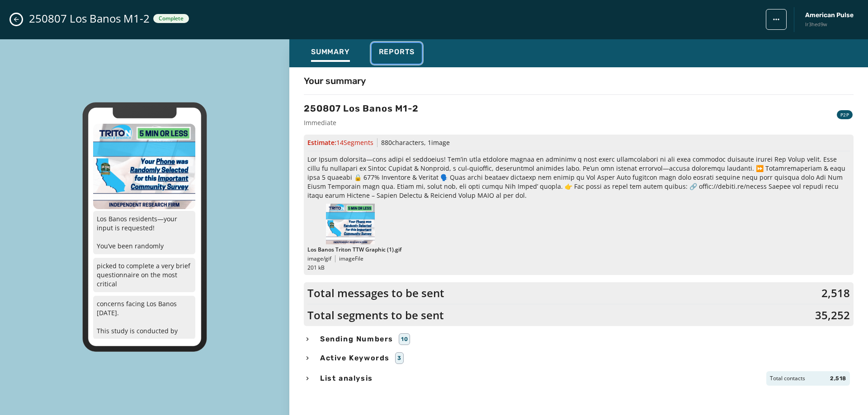 The image size is (868, 415). I want to click on span: Sending Numbers, so click(356, 340).